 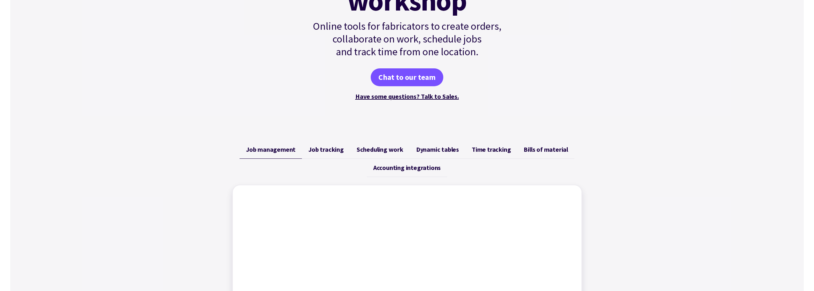 What do you see at coordinates (438, 150) in the screenshot?
I see `span: Dynamic tables` at bounding box center [438, 150].